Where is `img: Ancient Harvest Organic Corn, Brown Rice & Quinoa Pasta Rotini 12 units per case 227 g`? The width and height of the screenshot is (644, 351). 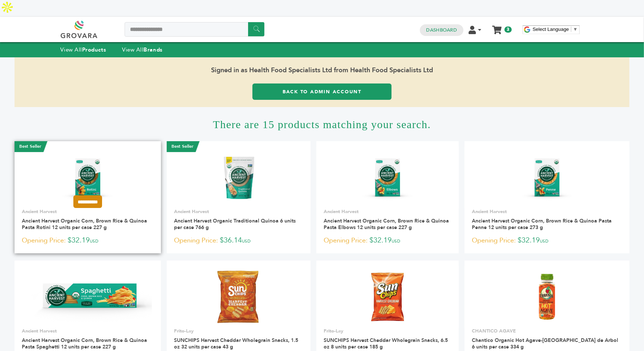 img: Ancient Harvest Organic Corn, Brown Rice & Quinoa Pasta Rotini 12 units per case 227 g is located at coordinates (88, 177).